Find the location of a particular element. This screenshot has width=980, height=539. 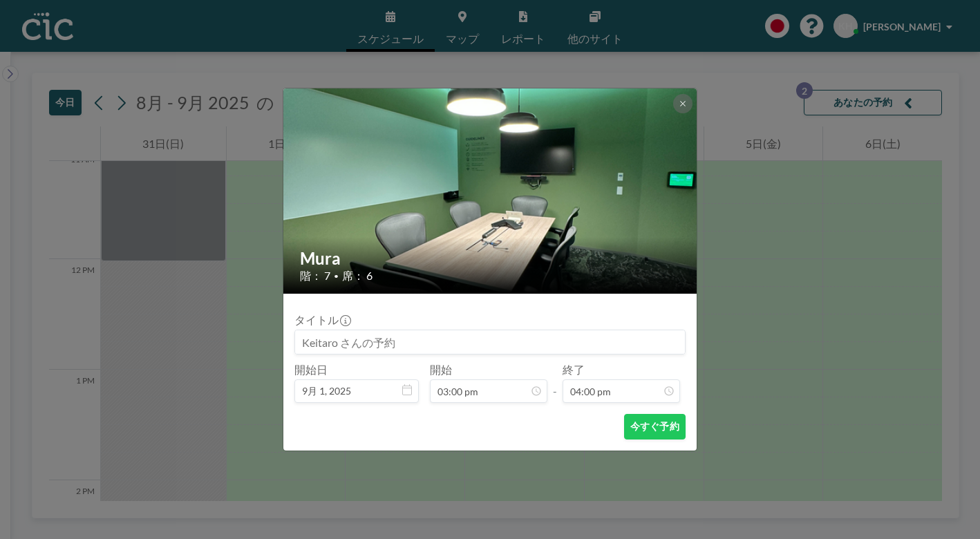

label: タイトル is located at coordinates (322, 320).